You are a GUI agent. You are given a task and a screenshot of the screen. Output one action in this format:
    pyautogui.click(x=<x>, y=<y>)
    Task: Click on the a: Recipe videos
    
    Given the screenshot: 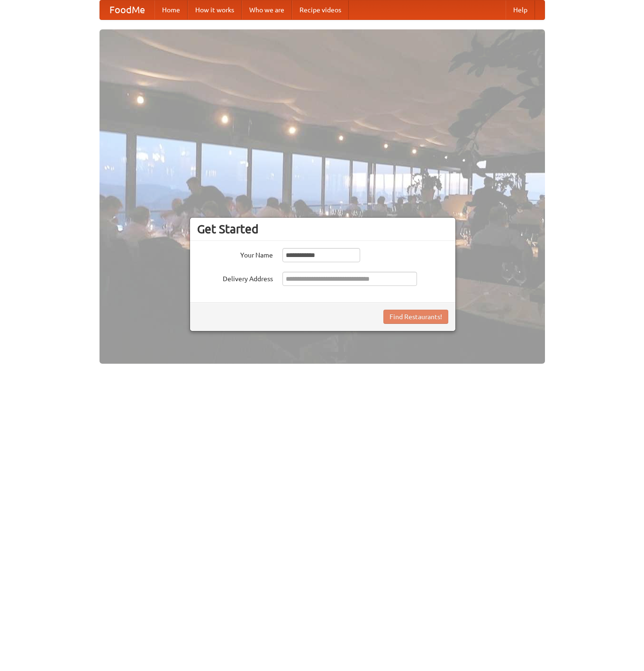 What is the action you would take?
    pyautogui.click(x=320, y=10)
    